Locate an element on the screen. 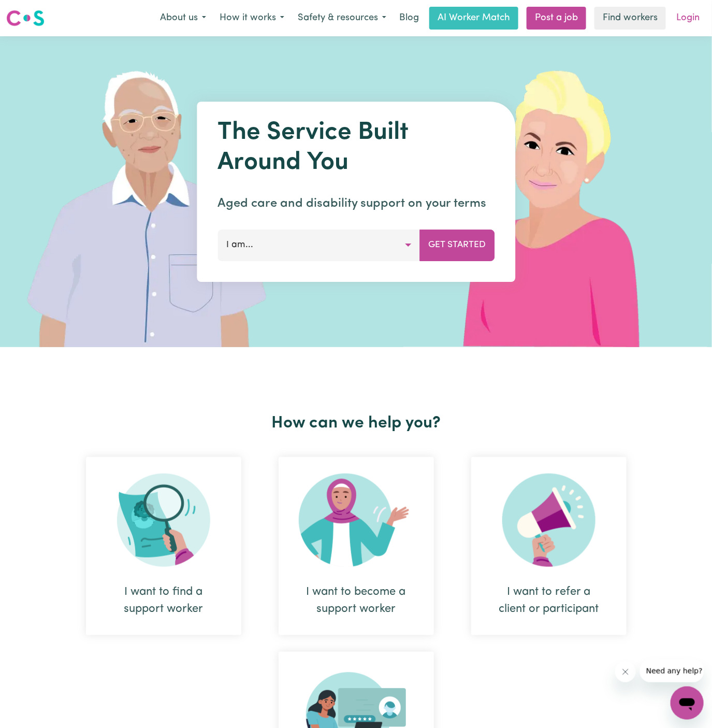  img: Search is located at coordinates (164, 520).